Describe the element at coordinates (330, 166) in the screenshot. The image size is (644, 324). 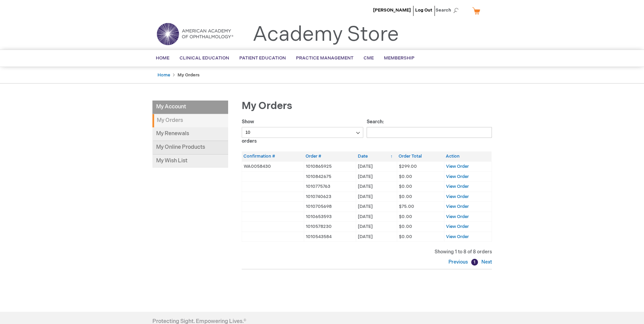
I see `td: 1010865925` at that location.